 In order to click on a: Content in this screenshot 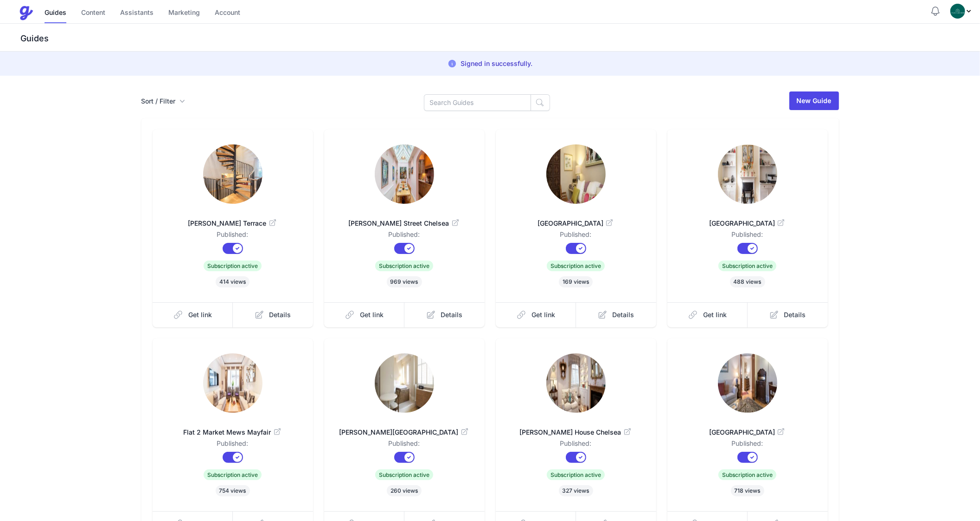, I will do `click(93, 13)`.